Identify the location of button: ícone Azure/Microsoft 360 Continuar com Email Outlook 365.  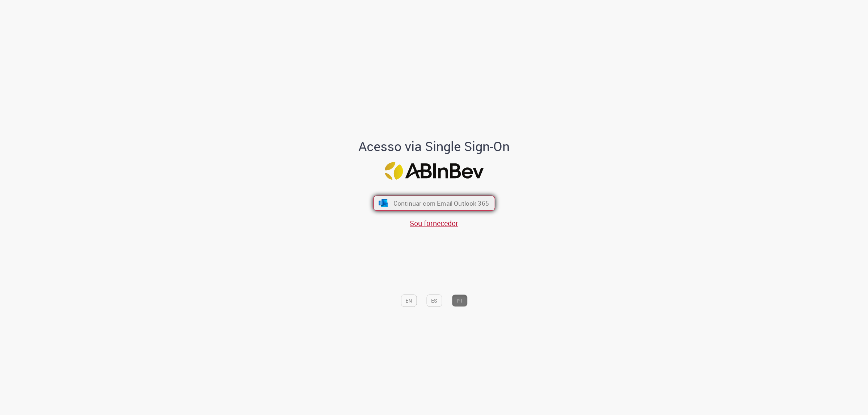
(434, 203).